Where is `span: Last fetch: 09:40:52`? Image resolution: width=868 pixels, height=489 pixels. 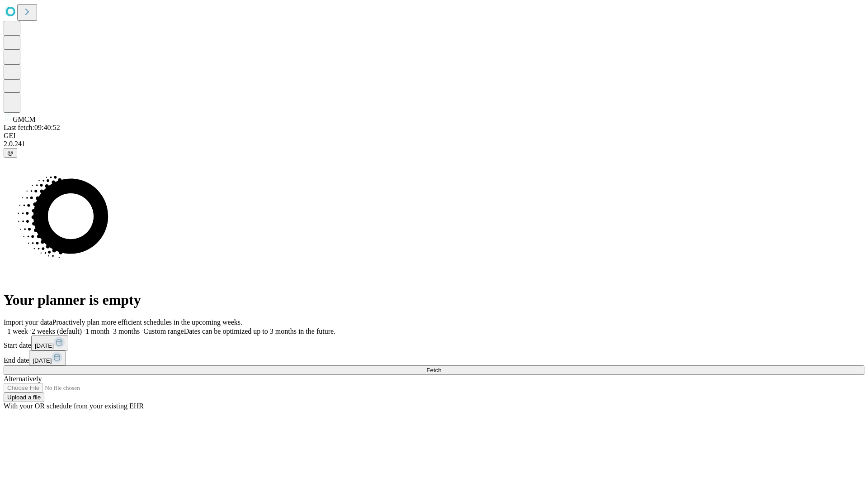
span: Last fetch: 09:40:52 is located at coordinates (31, 127).